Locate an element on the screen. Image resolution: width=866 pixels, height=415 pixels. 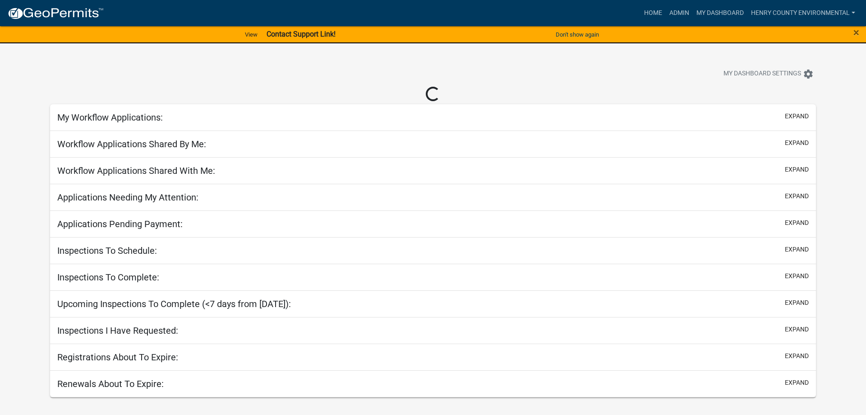
a: Admin is located at coordinates (679, 13).